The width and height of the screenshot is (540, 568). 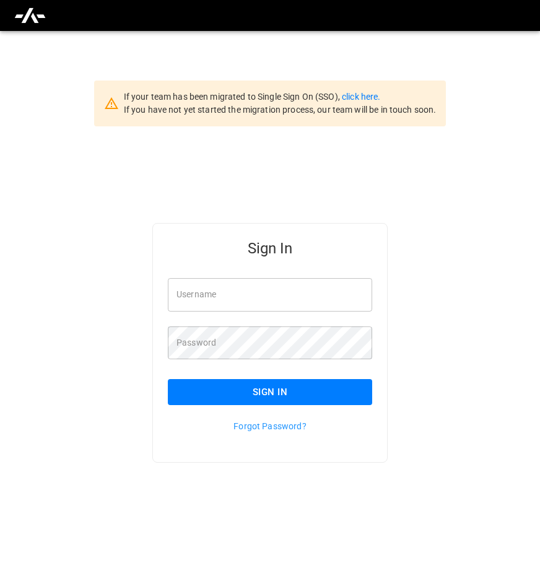 What do you see at coordinates (361, 97) in the screenshot?
I see `a: click here.` at bounding box center [361, 97].